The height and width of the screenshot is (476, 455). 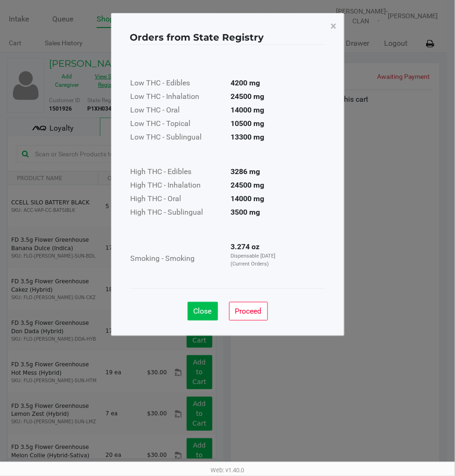 What do you see at coordinates (177, 97) in the screenshot?
I see `td: Low THC - Inhalation` at bounding box center [177, 97].